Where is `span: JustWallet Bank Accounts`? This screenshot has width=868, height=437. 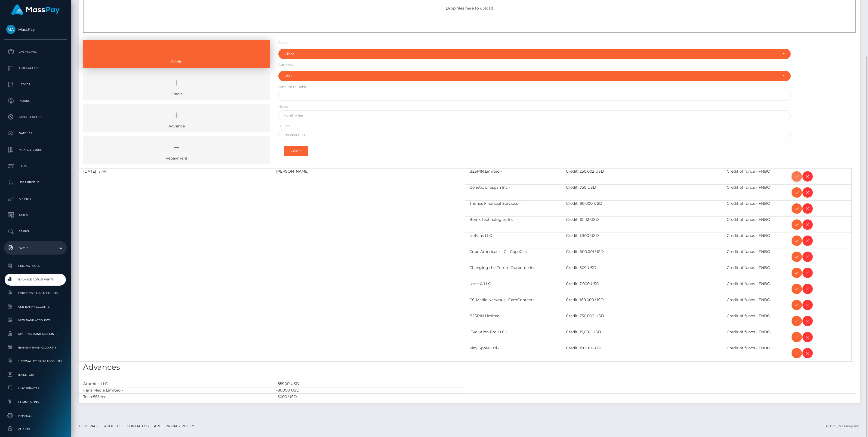 span: JustWallet Bank Accounts is located at coordinates (35, 361).